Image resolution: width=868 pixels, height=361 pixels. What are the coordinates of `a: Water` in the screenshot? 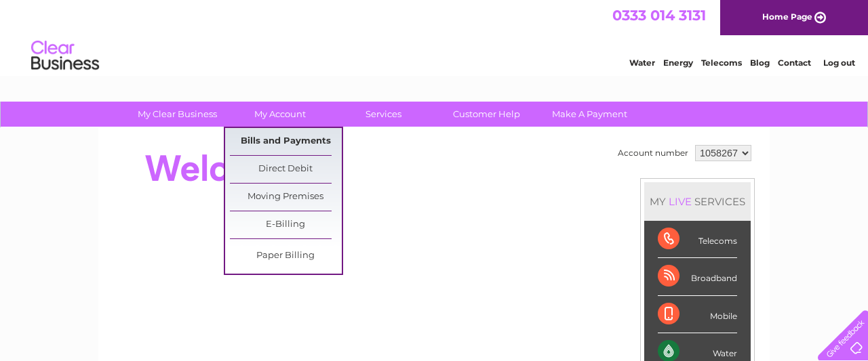 It's located at (642, 62).